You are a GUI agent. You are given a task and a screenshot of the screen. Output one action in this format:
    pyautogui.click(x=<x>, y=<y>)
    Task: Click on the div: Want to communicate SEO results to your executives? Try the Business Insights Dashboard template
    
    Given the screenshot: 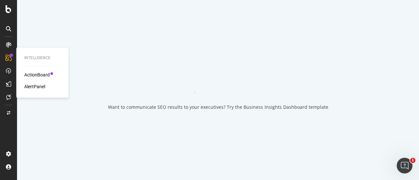 What is the action you would take?
    pyautogui.click(x=218, y=107)
    